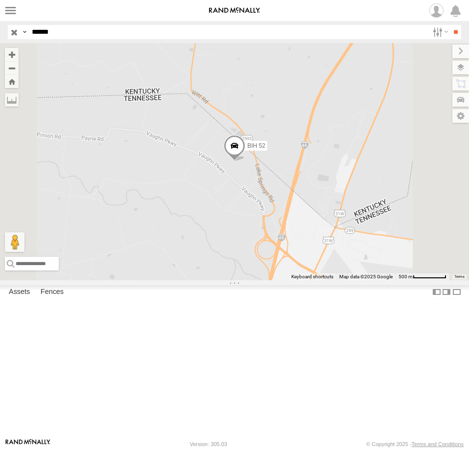 This screenshot has width=469, height=449. I want to click on img: rand-logo.svg, so click(234, 11).